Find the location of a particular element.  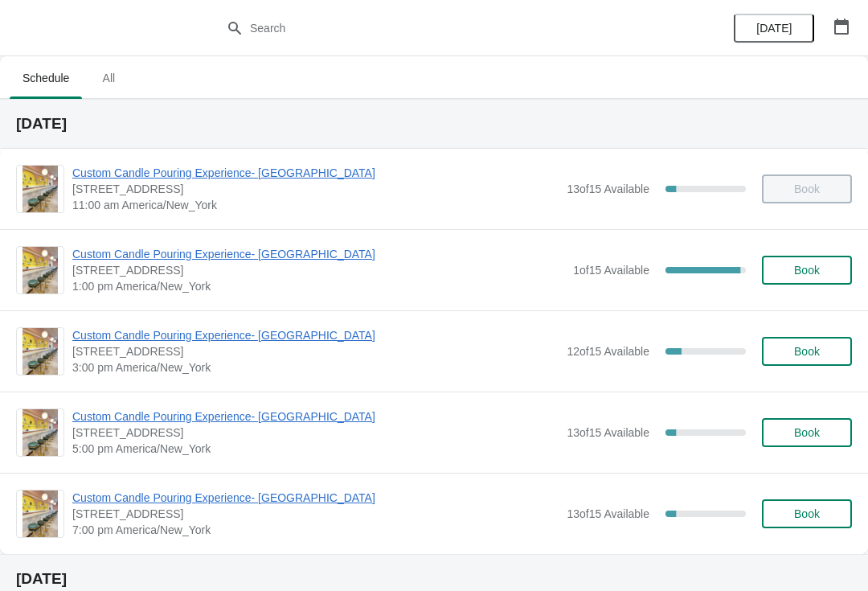

span: 12 of 15 Available is located at coordinates (607, 351).